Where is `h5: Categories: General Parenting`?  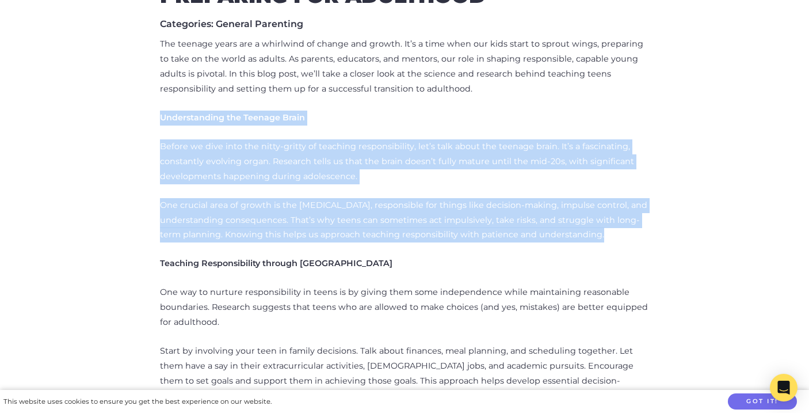
h5: Categories: General Parenting is located at coordinates (405, 24).